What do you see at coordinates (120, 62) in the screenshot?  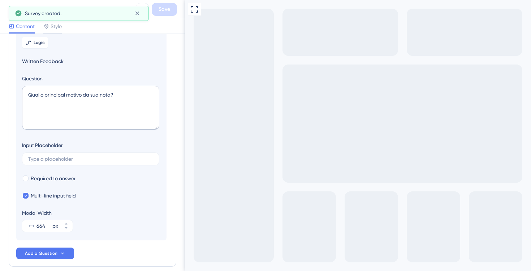 I see `button: Submit survey` at bounding box center [120, 62].